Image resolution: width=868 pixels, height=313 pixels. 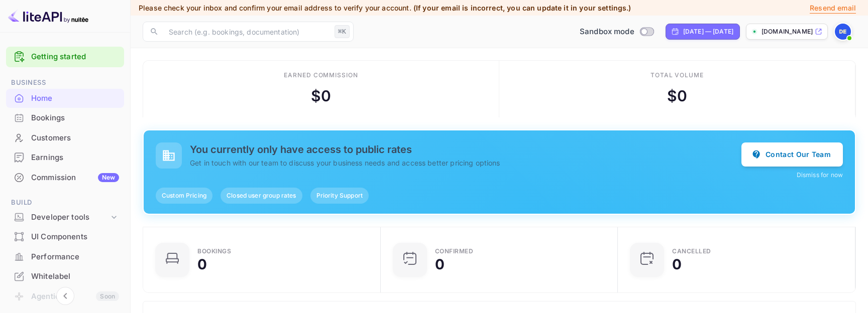 I want to click on button: Dismiss for now, so click(x=820, y=175).